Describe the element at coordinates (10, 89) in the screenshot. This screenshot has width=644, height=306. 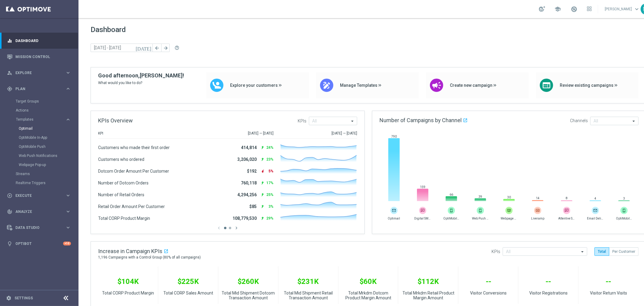
I see `i: gps_fixed` at that location.